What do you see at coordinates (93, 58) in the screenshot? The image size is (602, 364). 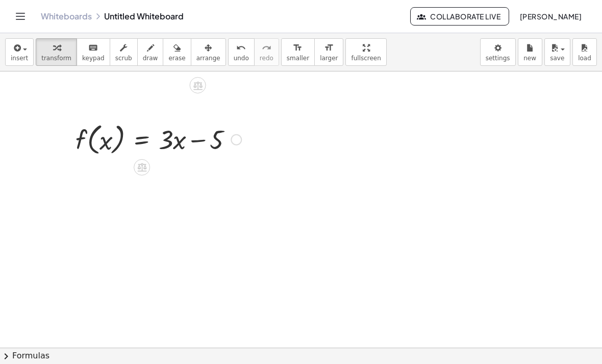 I see `span: keypad` at bounding box center [93, 58].